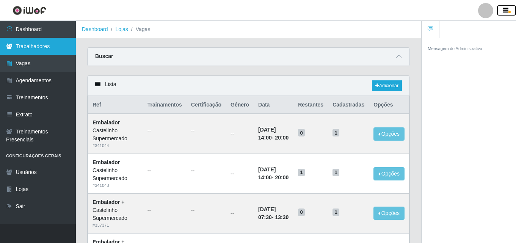 The width and height of the screenshot is (516, 243). I want to click on th: Trainamentos, so click(165, 105).